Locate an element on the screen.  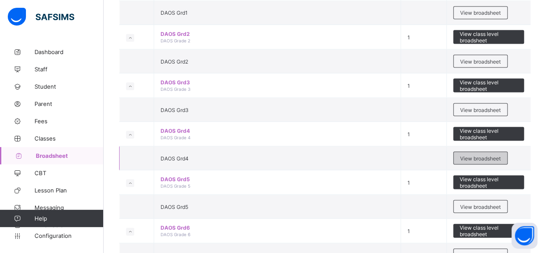
span: Dashboard is located at coordinates (69, 52).